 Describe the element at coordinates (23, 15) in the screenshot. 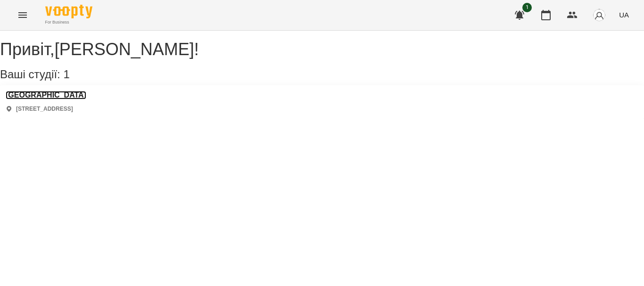

I see `button: Menu` at that location.